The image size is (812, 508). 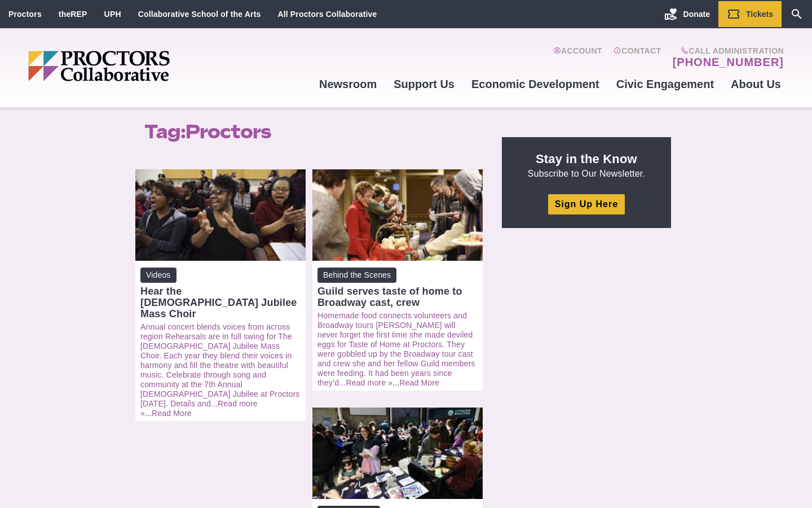 What do you see at coordinates (311, 131) in the screenshot?
I see `h1: Tag:` at bounding box center [311, 131].